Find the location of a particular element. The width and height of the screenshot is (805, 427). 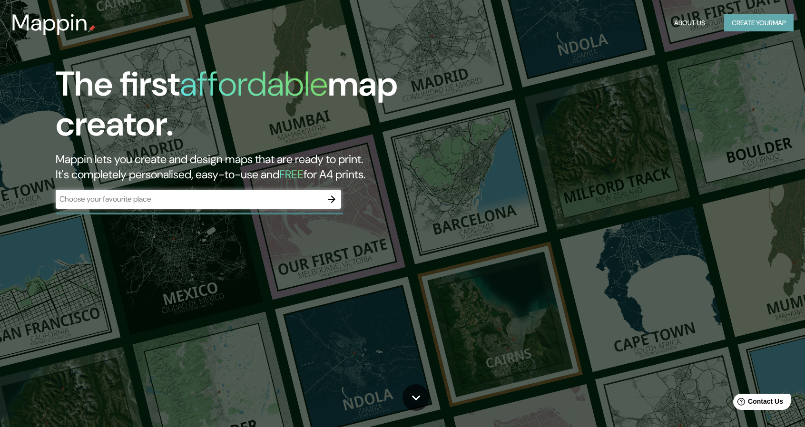

h1: affordable is located at coordinates (253, 84).